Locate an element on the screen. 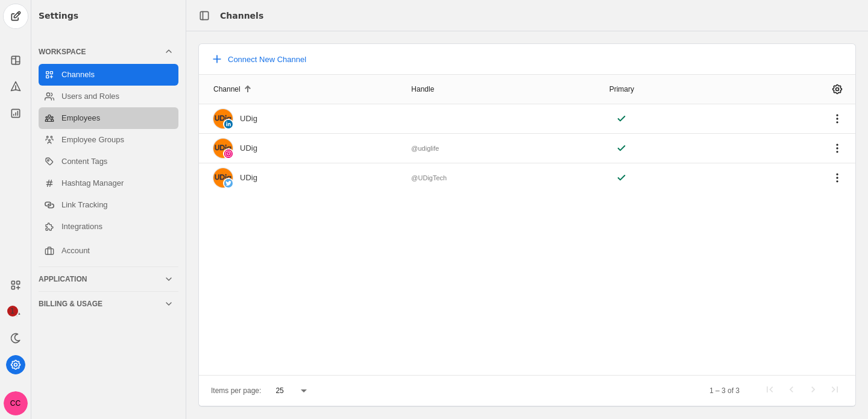 The image size is (868, 419). mat-expansion-panel-header: Billing & Usage is located at coordinates (109, 304).